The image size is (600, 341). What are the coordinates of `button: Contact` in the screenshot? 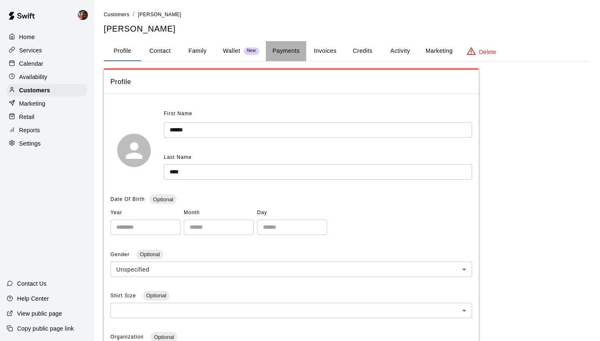 It's located at (160, 51).